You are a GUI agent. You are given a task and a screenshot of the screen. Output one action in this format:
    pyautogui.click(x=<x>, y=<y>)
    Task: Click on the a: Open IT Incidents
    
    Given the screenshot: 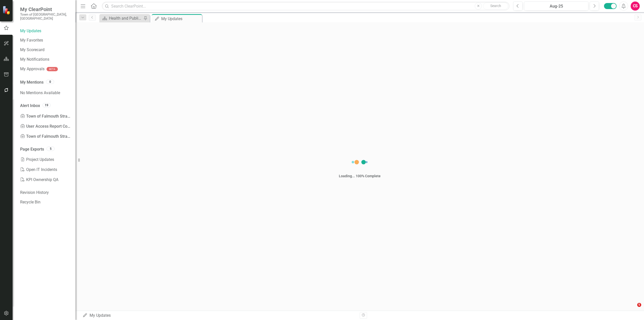 What is the action you would take?
    pyautogui.click(x=45, y=170)
    